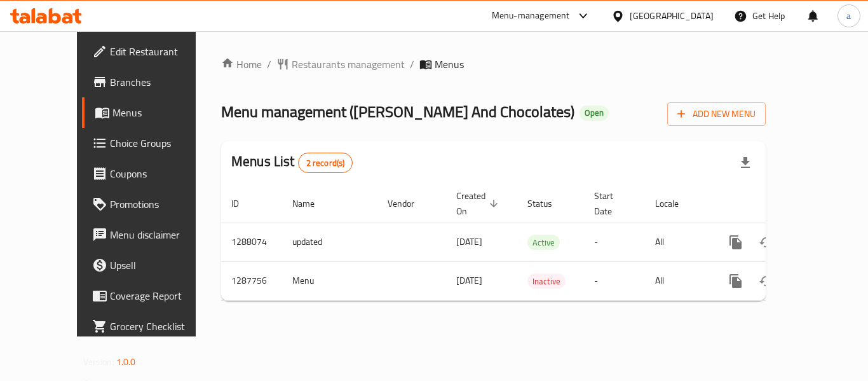  I want to click on span: 2 record(s), so click(326, 163).